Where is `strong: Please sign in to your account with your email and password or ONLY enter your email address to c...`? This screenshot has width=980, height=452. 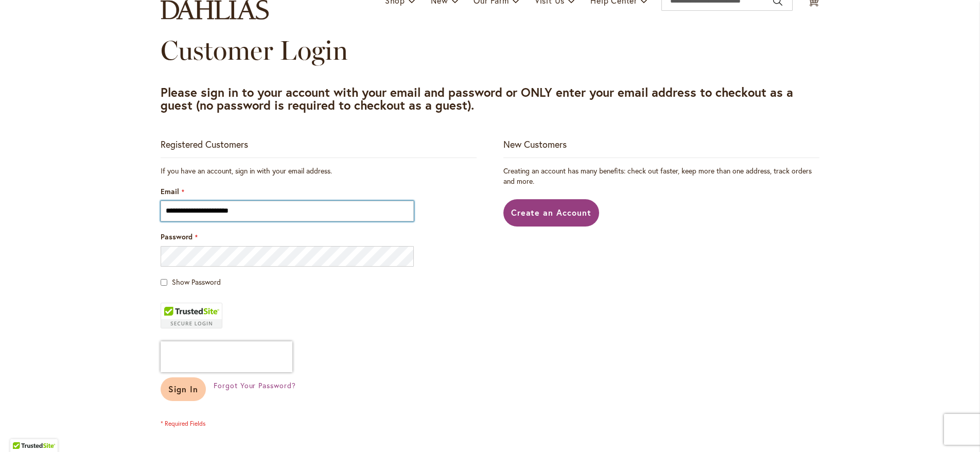
strong: Please sign in to your account with your email and password or ONLY enter your email address to c... is located at coordinates (477, 98).